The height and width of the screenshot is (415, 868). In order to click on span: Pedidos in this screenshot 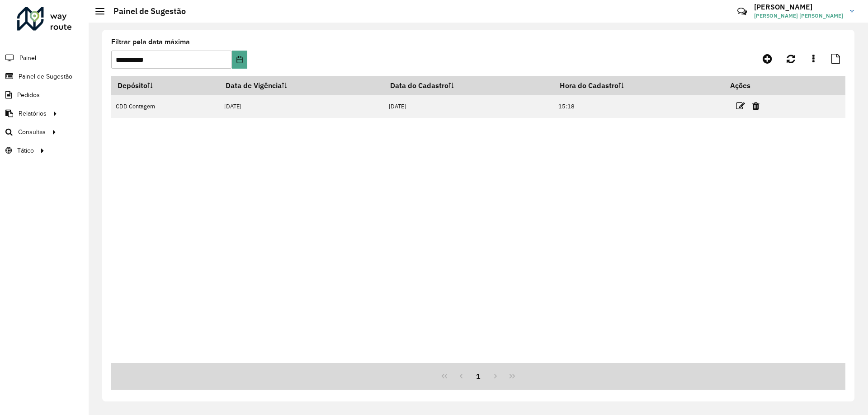, I will do `click(28, 95)`.